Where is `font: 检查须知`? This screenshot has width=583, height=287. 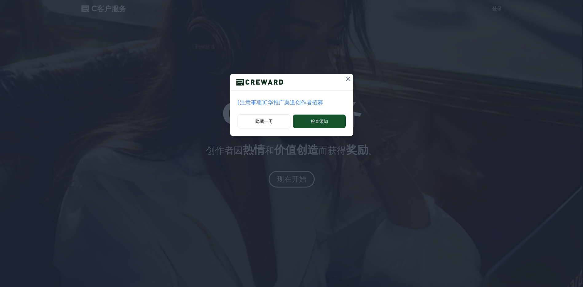 font: 检查须知 is located at coordinates (320, 121).